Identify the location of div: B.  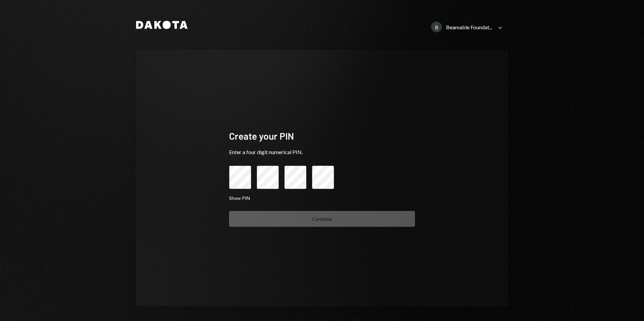
(437, 27).